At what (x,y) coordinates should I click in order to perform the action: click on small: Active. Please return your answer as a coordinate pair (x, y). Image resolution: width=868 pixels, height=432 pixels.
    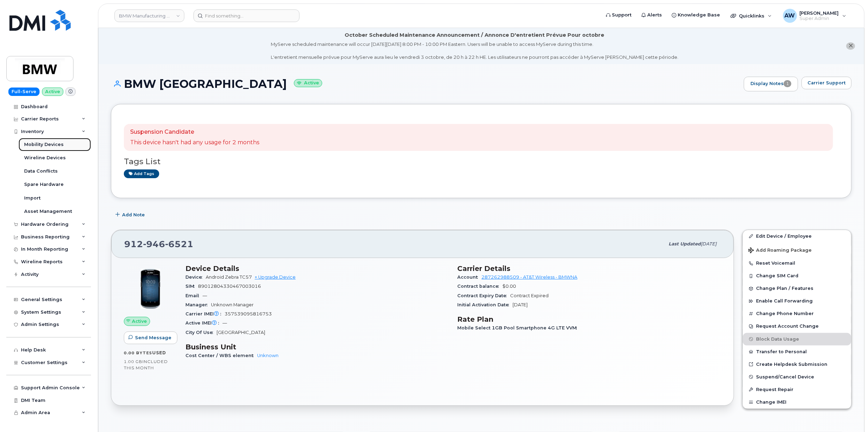
    Looking at the image, I should click on (308, 83).